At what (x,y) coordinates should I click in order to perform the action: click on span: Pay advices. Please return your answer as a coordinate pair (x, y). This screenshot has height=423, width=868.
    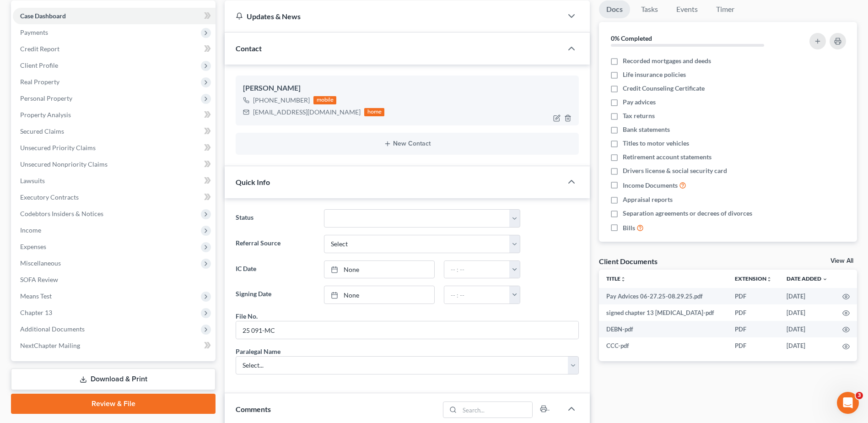
    Looking at the image, I should click on (639, 102).